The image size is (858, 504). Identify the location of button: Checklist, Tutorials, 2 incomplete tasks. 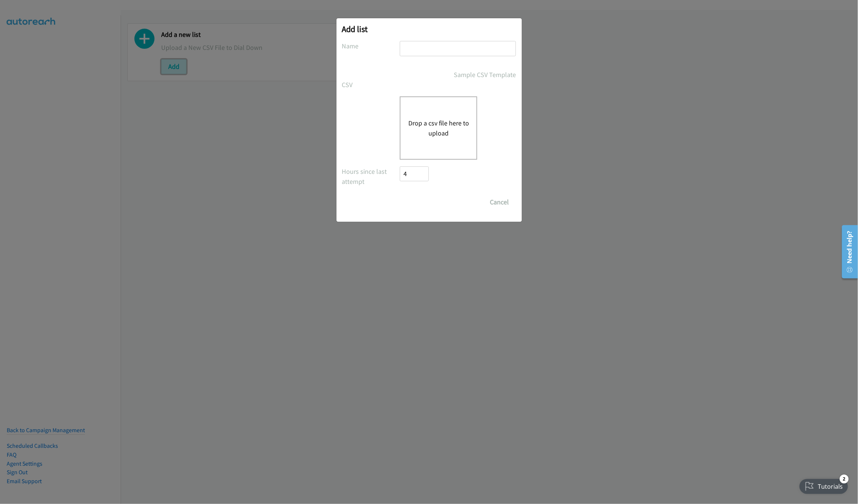
(28, 15).